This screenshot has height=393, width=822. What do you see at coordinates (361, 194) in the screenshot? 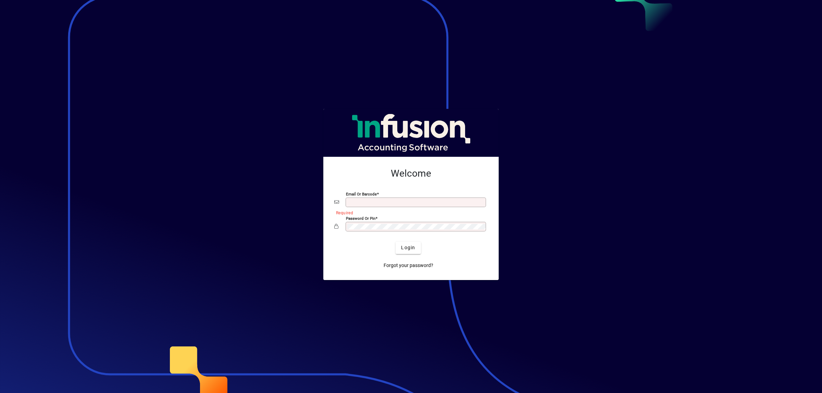
I see `mat-label: Email or Barcode` at bounding box center [361, 194].